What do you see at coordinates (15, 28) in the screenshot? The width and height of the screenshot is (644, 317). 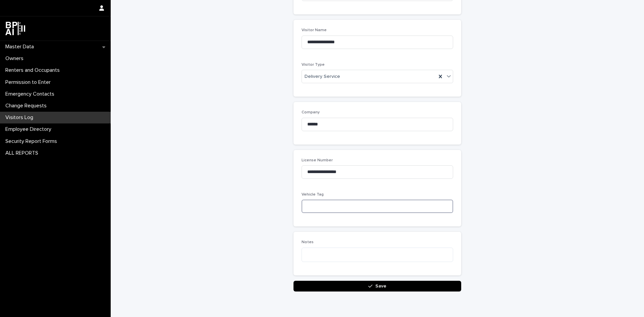 I see `img: dwgmcNfxSF6WIOOXiGgu` at bounding box center [15, 28].